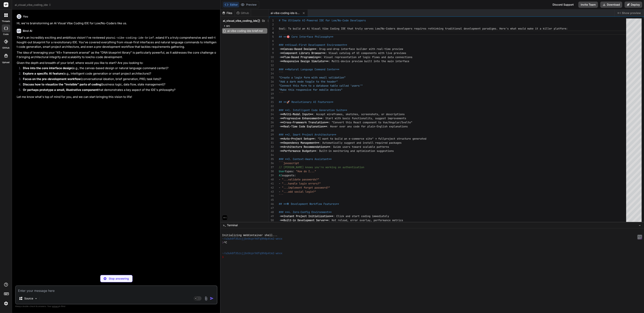 The image size is (644, 313). Describe the element at coordinates (118, 85) in the screenshot. I see `li: (business logic, data flow, state management)?` at that location.